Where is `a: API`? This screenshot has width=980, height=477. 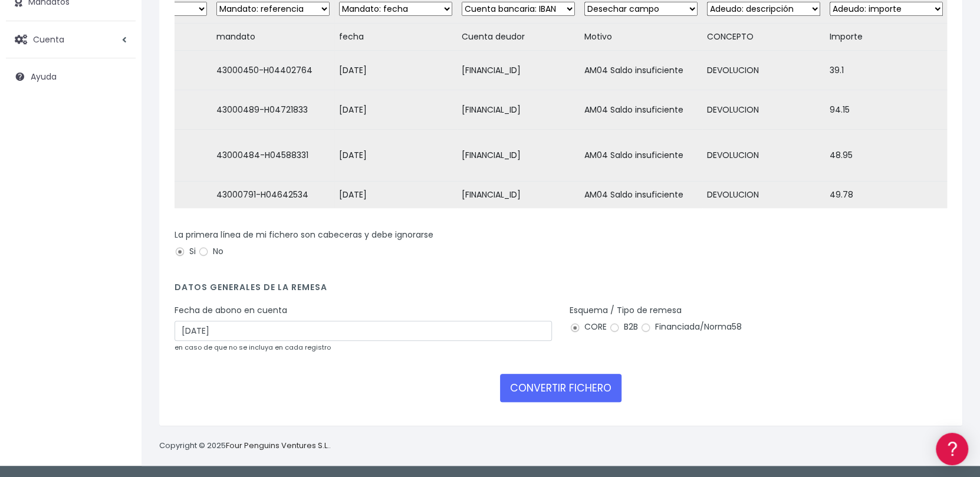 a: API is located at coordinates (118, 310).